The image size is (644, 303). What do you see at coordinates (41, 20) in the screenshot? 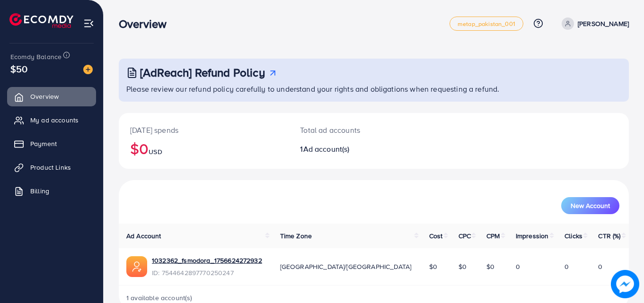
I see `img: logo` at bounding box center [41, 20].